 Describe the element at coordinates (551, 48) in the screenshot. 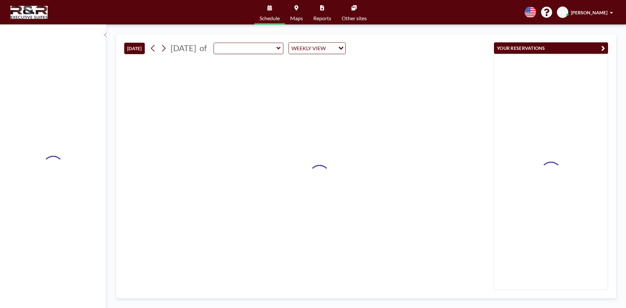

I see `button: YOUR RESERVATIONS` at that location.